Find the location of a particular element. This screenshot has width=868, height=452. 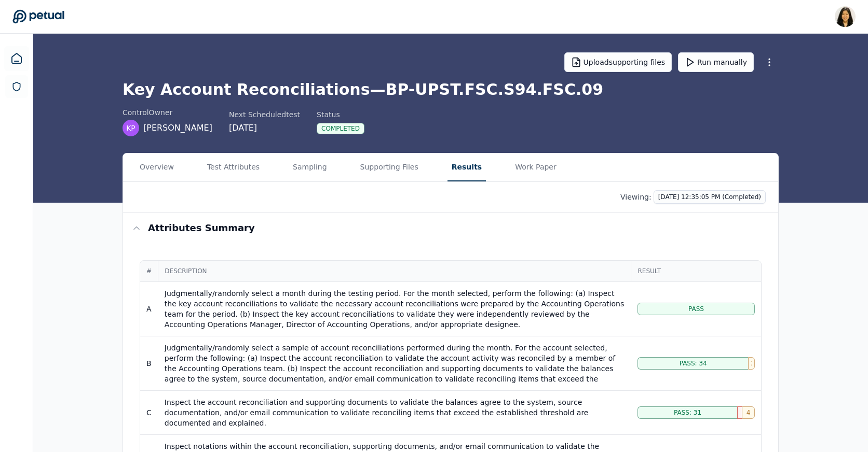

button: Work Paper is located at coordinates (536, 168).